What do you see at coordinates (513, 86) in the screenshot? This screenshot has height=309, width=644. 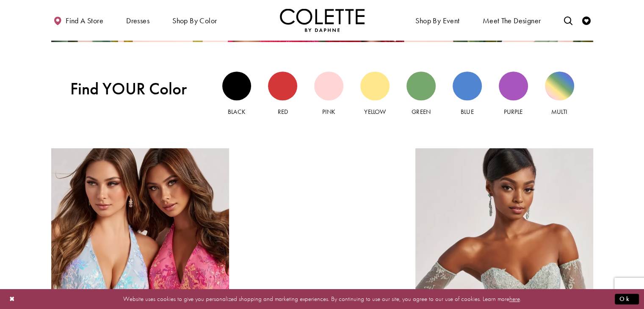 I see `div: Purple view` at bounding box center [513, 86].